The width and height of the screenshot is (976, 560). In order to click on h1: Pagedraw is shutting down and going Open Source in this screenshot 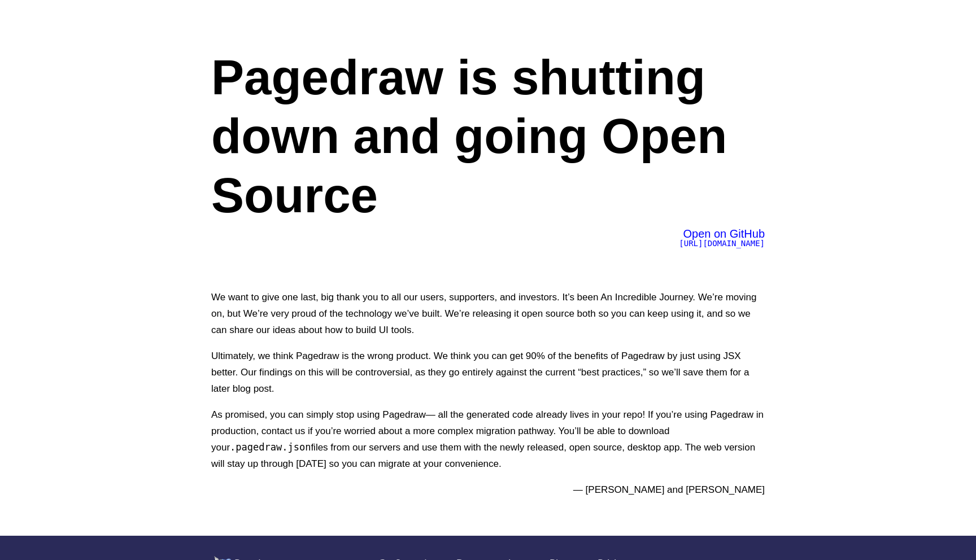, I will do `click(488, 137)`.